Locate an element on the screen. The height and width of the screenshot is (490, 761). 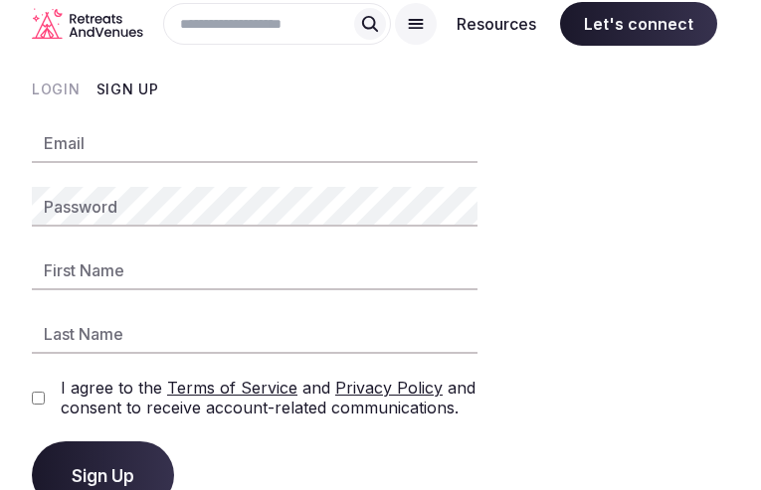
a: Visit the homepage is located at coordinates (88, 23).